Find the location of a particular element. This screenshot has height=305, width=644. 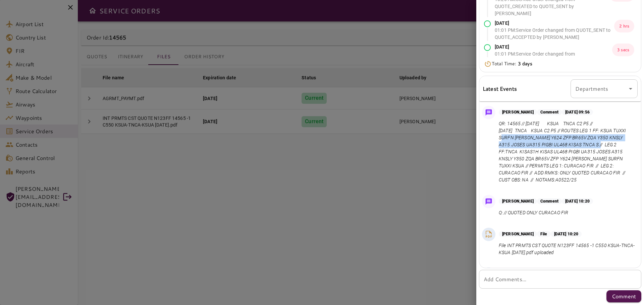

button: Open is located at coordinates (630, 88).